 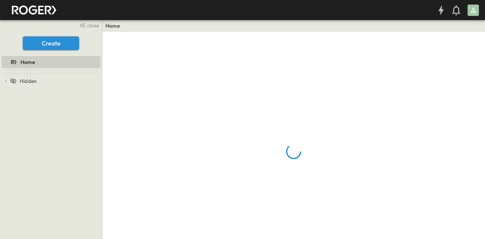 What do you see at coordinates (51, 43) in the screenshot?
I see `button: Create` at bounding box center [51, 43].